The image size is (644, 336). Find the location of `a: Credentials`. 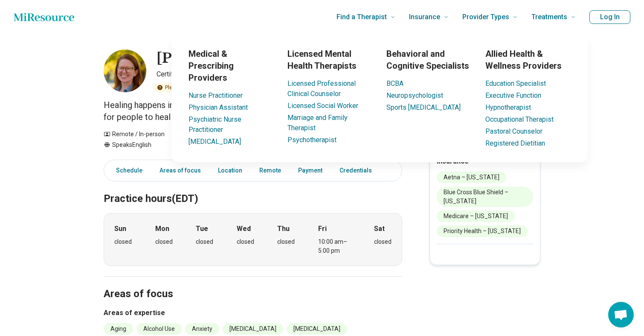

a: Credentials is located at coordinates (358, 171).